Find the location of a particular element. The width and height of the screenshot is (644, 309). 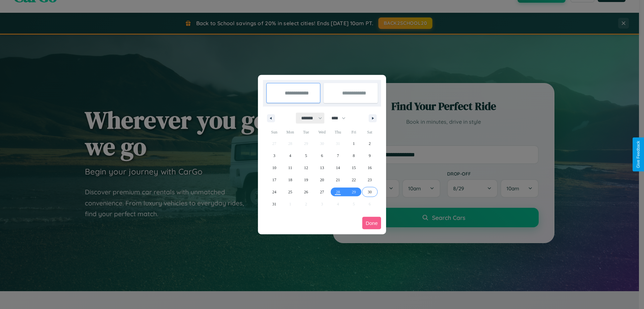

div: Give Feedback is located at coordinates (638, 154).